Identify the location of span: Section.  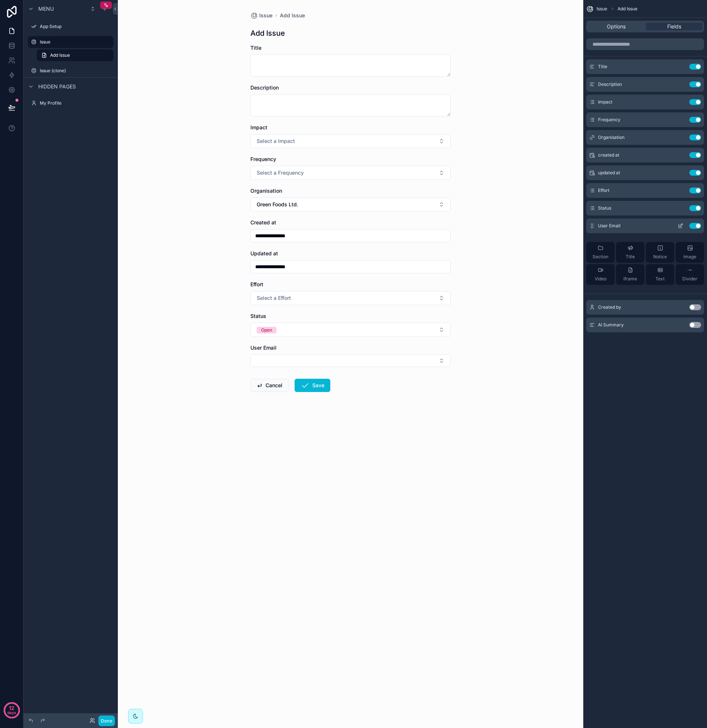
(600, 257).